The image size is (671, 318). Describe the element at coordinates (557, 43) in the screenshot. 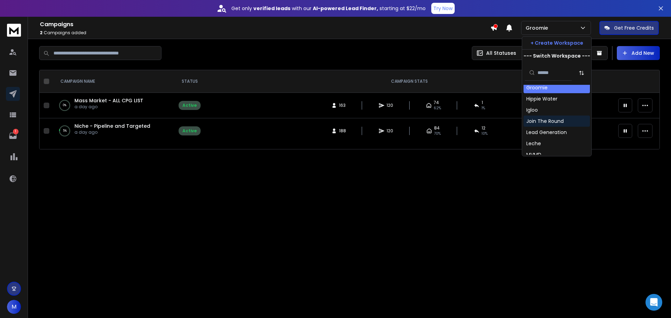

I see `p: + Create Workspace` at that location.